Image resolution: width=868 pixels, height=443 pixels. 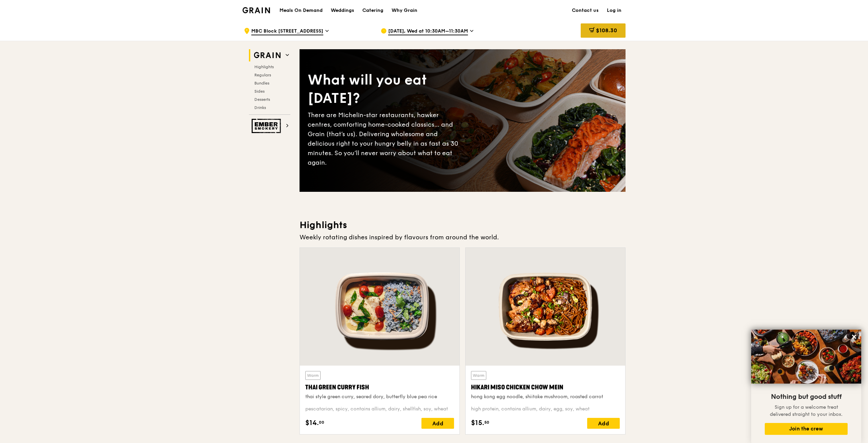 What do you see at coordinates (545, 409) in the screenshot?
I see `div: high protein, contains allium, dairy, egg, soy, wheat` at bounding box center [545, 409].